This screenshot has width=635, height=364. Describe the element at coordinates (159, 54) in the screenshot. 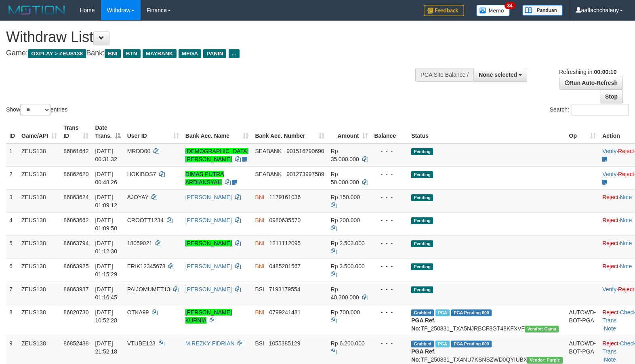

I see `span: MAYBANK` at that location.